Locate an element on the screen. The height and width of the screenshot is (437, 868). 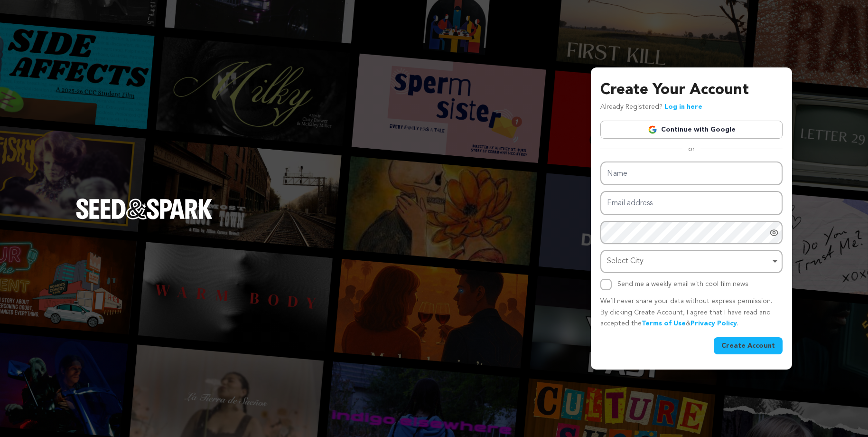
p: Already Registered? is located at coordinates (651, 108).